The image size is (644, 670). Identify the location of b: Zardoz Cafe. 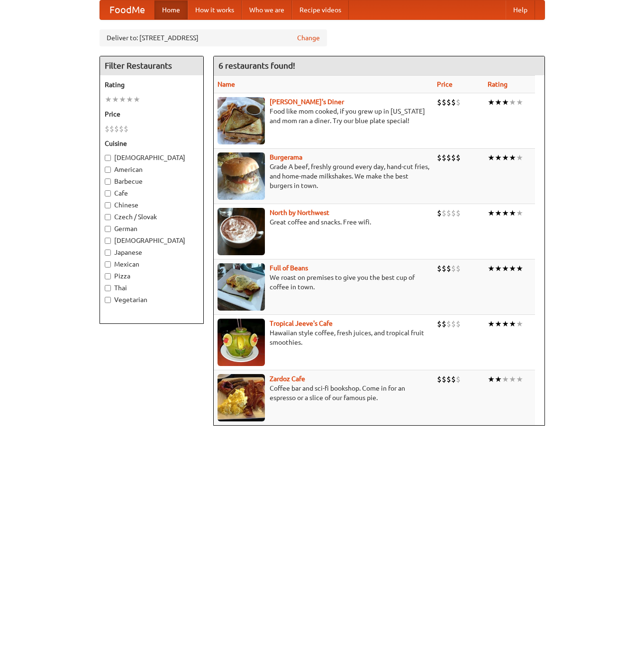
(287, 379).